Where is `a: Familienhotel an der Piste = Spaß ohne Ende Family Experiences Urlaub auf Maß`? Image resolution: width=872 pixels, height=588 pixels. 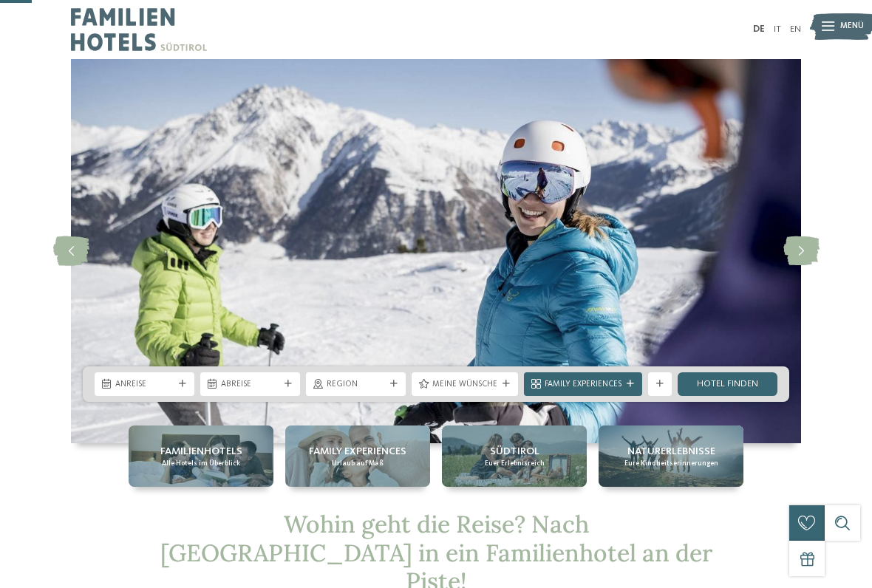 a: Familienhotel an der Piste = Spaß ohne Ende Family Experiences Urlaub auf Maß is located at coordinates (358, 456).